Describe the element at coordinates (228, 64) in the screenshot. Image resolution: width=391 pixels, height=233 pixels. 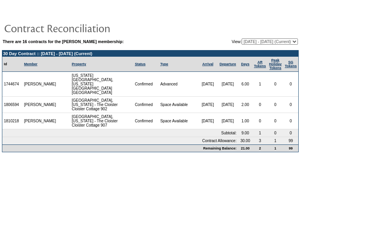
I see `a: Departure` at that location.